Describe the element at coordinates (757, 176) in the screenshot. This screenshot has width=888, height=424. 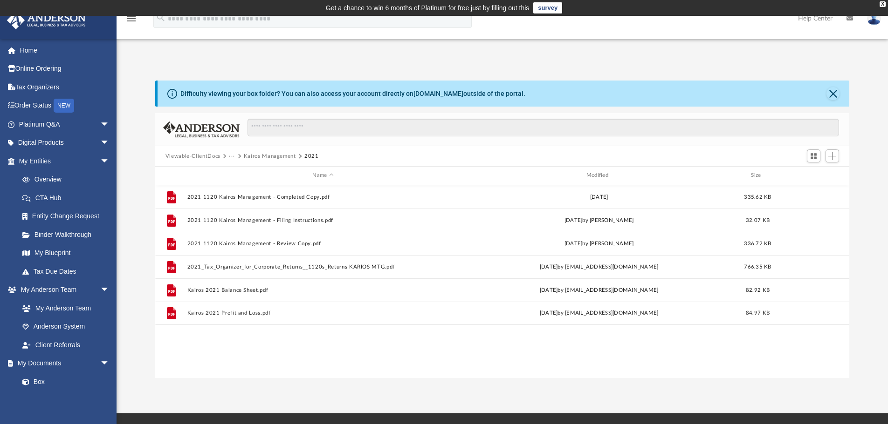
I see `div: Size` at that location.